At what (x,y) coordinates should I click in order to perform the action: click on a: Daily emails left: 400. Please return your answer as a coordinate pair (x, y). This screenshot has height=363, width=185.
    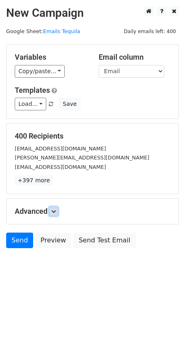
    Looking at the image, I should click on (149, 31).